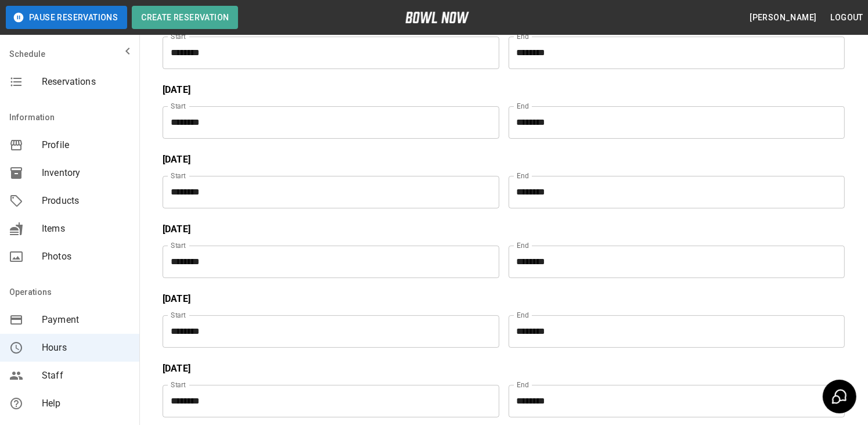 This screenshot has width=868, height=425. I want to click on input: Choose time, selected time is 8:45 PM, so click(673, 331).